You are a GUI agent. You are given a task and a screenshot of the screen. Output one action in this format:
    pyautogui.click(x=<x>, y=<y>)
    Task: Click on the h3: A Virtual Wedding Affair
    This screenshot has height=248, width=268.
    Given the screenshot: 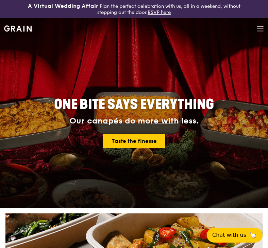 What is the action you would take?
    pyautogui.click(x=63, y=6)
    